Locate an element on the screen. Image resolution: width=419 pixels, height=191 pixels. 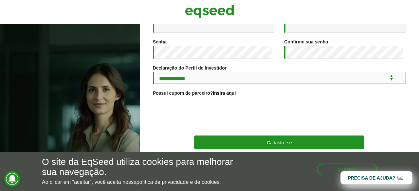
button: Cadastre-se is located at coordinates (279, 143).